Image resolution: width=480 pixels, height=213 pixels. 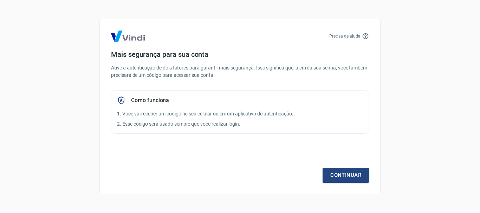 What do you see at coordinates (240, 114) in the screenshot?
I see `p: 1. Você vai receber um código no seu celular ou em um aplicativo de autenticação.` at bounding box center [240, 114].